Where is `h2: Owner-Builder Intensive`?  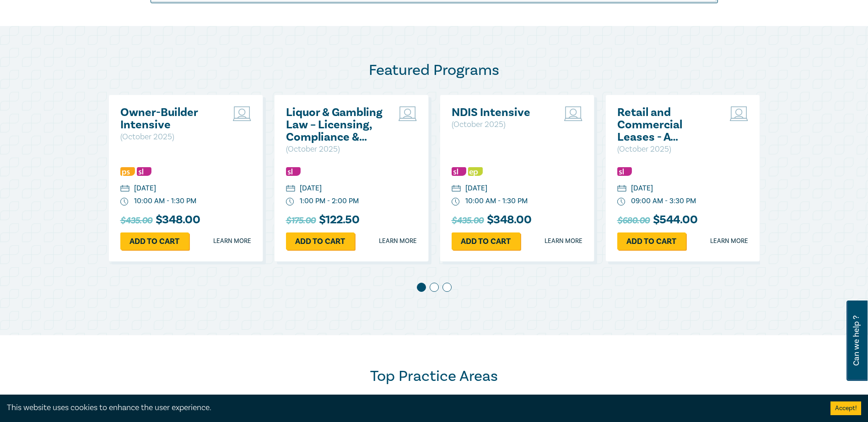 h2: Owner-Builder Intensive is located at coordinates (169, 119).